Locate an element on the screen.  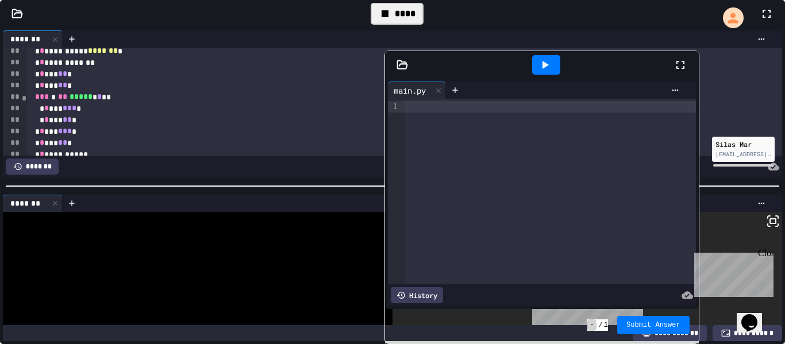
div: My Account is located at coordinates (729, 18).